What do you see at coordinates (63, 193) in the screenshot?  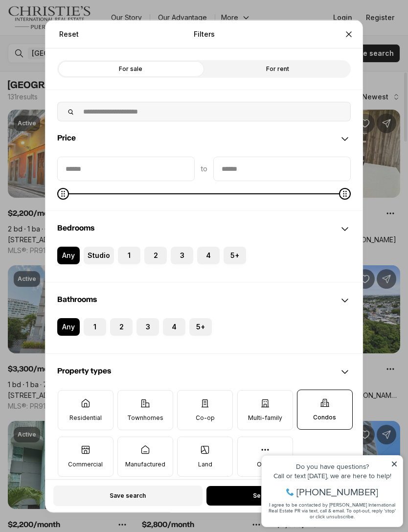 I see `span: Minimum` at bounding box center [63, 193].